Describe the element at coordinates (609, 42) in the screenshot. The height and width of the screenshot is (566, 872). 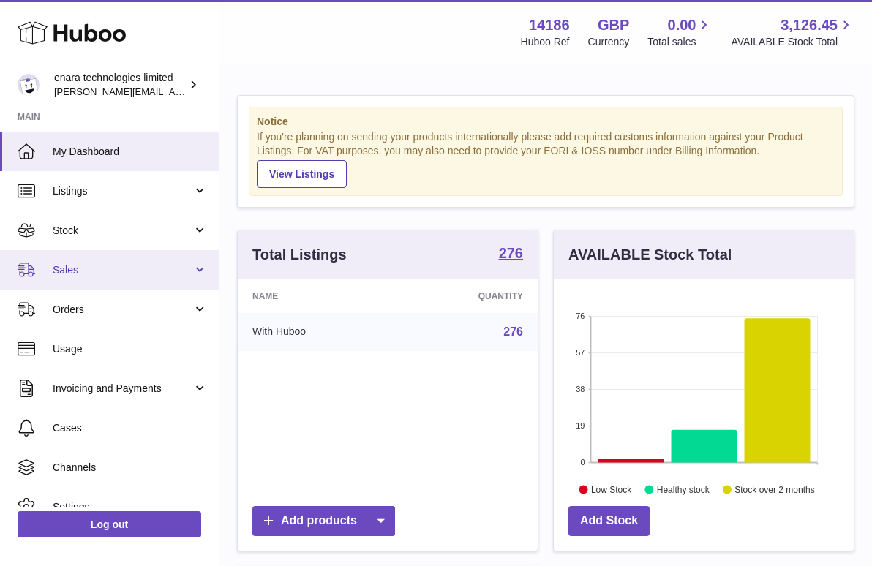
I see `div: Currency` at that location.